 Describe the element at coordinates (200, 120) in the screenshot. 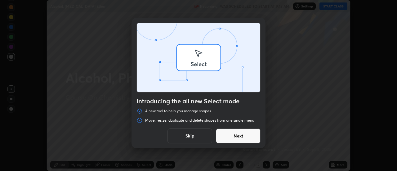

I see `p: Move, resize, duplicate and delete shapes from one single menu` at that location.